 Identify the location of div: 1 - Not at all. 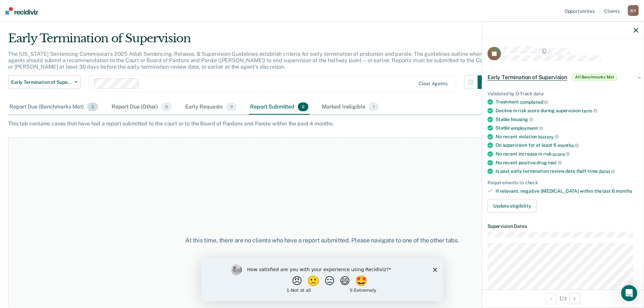
(78, 33).